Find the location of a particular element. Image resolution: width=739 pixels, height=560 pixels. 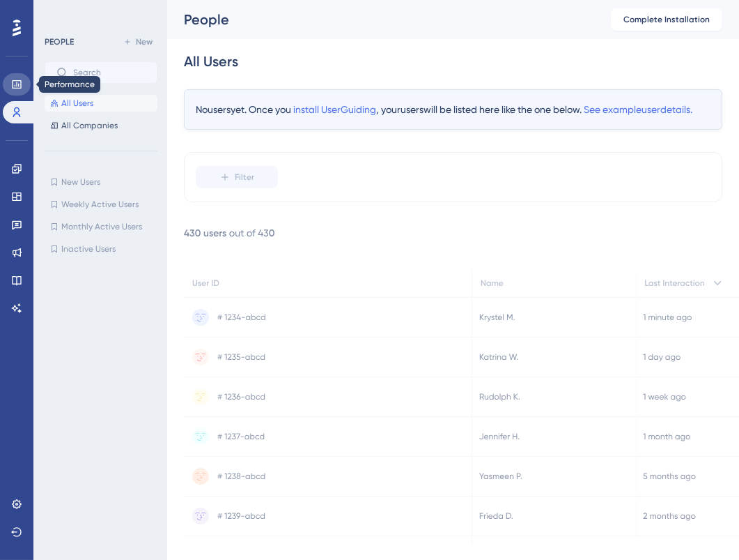

span: All Companies is located at coordinates (89, 126).